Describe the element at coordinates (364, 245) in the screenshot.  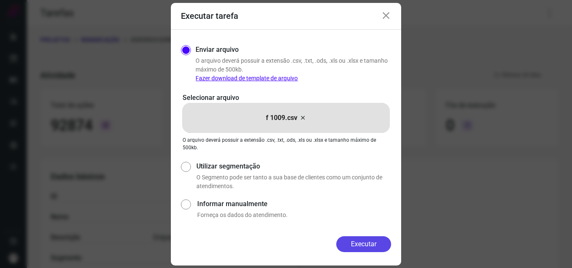
I see `button: Executar` at that location.